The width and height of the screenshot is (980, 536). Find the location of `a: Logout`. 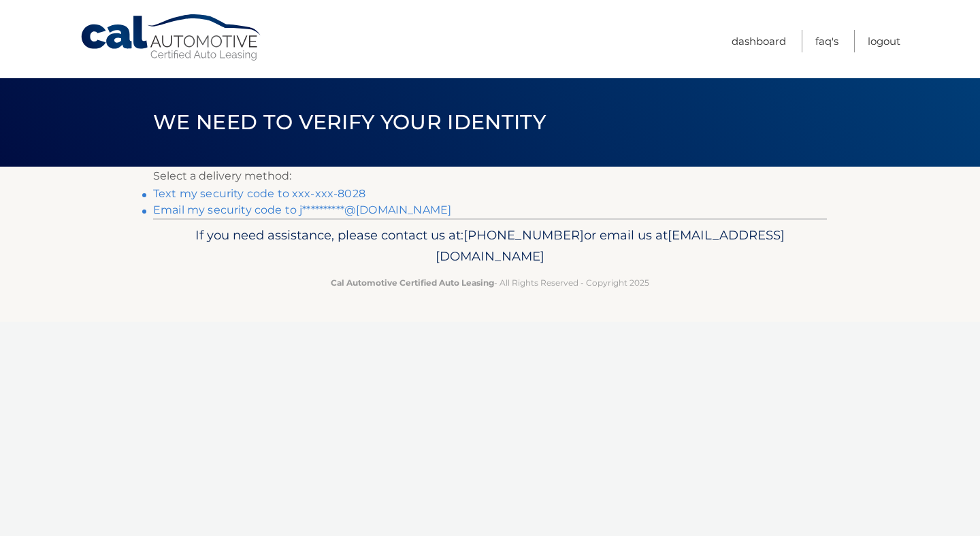

a: Logout is located at coordinates (884, 41).